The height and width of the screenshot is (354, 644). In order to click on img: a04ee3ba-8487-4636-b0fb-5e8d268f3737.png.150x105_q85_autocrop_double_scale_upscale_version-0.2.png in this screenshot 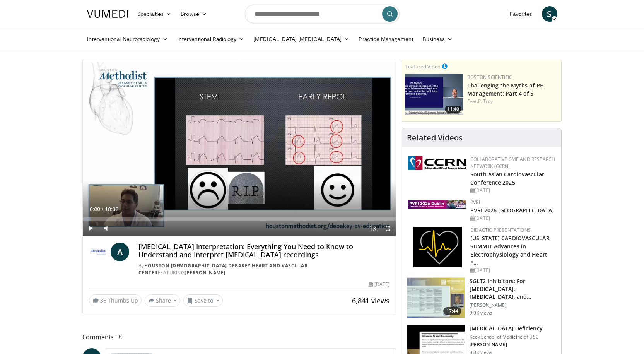, I will do `click(438, 163)`.